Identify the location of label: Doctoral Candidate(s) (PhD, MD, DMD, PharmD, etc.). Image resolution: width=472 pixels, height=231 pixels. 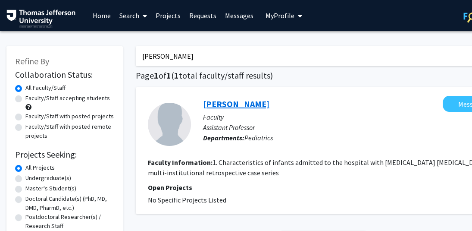
(70, 203).